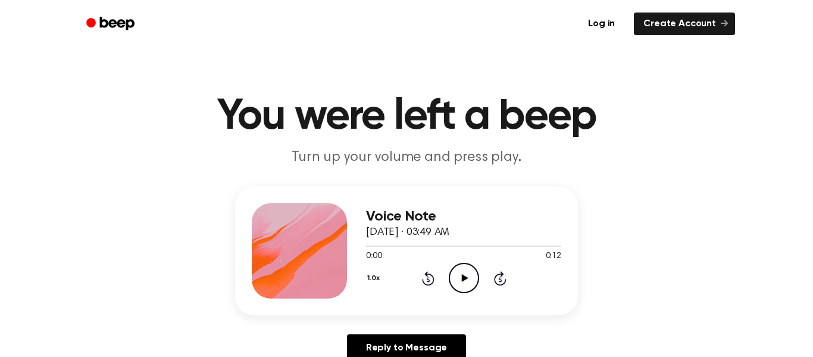 The width and height of the screenshot is (813, 357). What do you see at coordinates (464, 216) in the screenshot?
I see `h3: Voice Note` at bounding box center [464, 216].